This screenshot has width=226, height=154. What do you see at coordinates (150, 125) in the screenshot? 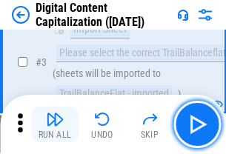
I see `button: Skip` at bounding box center [150, 125].